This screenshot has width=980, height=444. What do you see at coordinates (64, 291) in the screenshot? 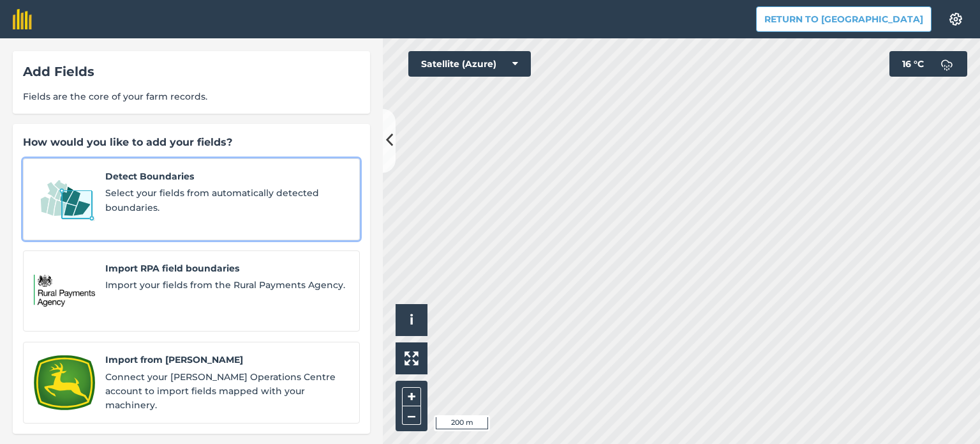
I see `img: Import RPA field boundaries` at bounding box center [64, 291].